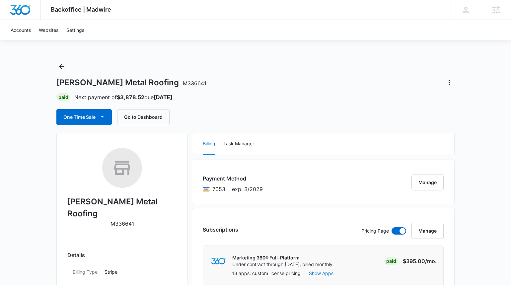 The width and height of the screenshot is (511, 285). Describe the element at coordinates (239, 144) in the screenshot. I see `button: Task Manager` at that location.